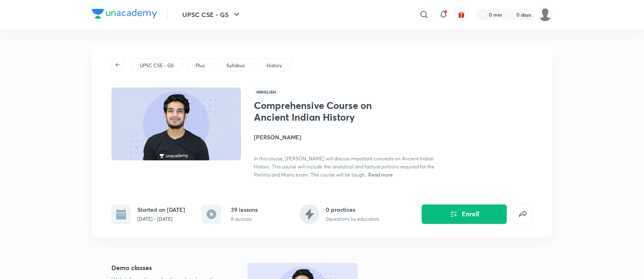  Describe the element at coordinates (212, 15) in the screenshot. I see `button: UPSC CSE - GS` at that location.